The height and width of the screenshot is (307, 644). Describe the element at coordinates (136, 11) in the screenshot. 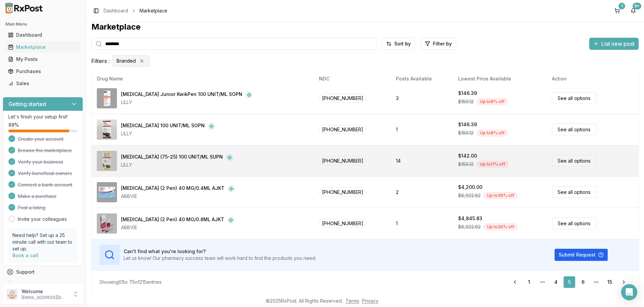

I see `nav: breadcrumb` at that location.